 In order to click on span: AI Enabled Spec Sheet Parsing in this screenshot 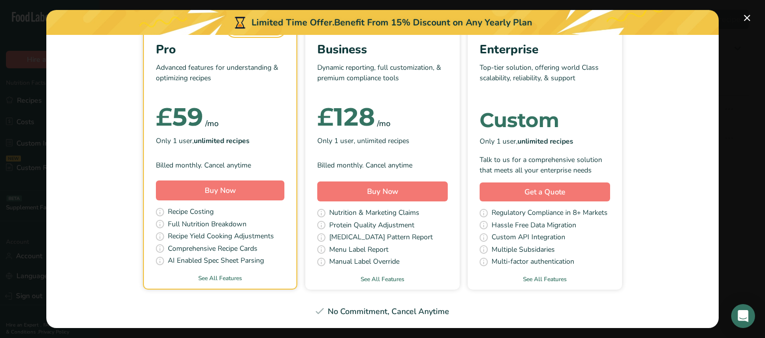, I will do `click(216, 261)`.